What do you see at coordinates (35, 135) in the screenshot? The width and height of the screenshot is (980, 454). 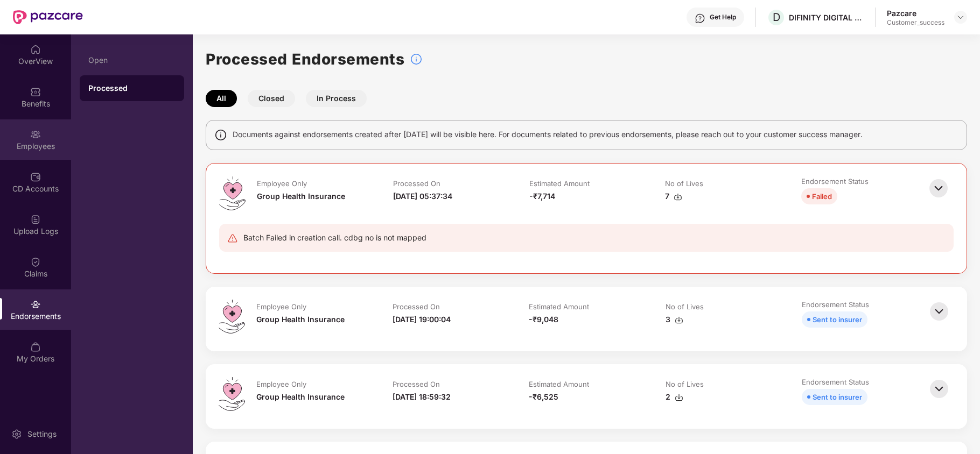 I see `img: svg+xml;base64,PHN2ZyBpZD0iRW1wbG95ZWVzIiB4bWxucz0iaHR0cDovL3d3dy53My5vcmcvMjAwMC9zdmciIHdpZHRoPS...` at bounding box center [35, 135].